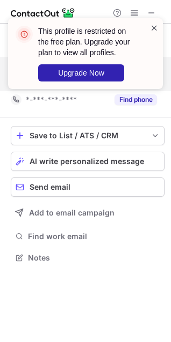 The image size is (171, 342). Describe the element at coordinates (94, 258) in the screenshot. I see `span: Notes` at that location.